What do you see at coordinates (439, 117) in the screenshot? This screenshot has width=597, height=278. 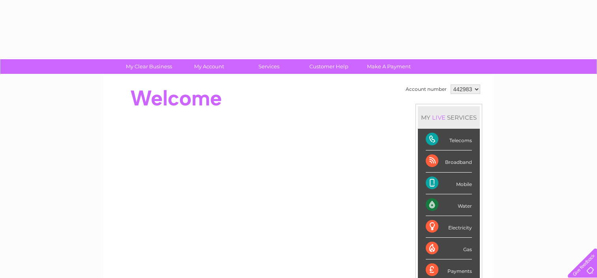 I see `div: LIVE` at bounding box center [439, 117].